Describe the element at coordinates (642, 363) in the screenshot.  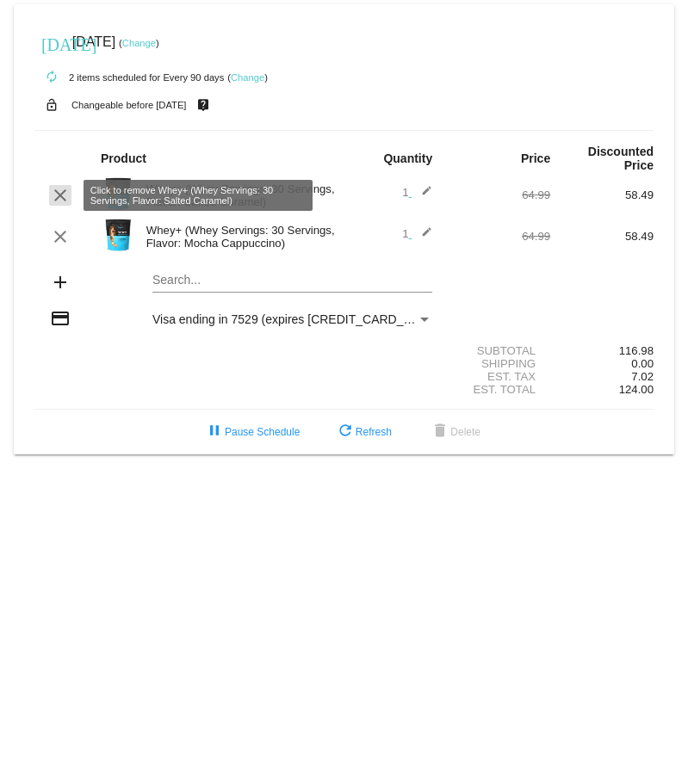
I see `span: 0.00` at that location.